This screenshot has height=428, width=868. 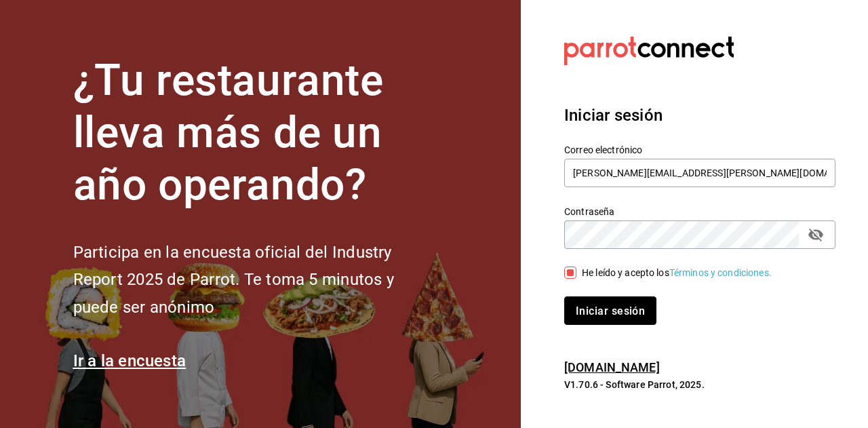 What do you see at coordinates (610, 311) in the screenshot?
I see `button: Iniciar sesión` at bounding box center [610, 311].